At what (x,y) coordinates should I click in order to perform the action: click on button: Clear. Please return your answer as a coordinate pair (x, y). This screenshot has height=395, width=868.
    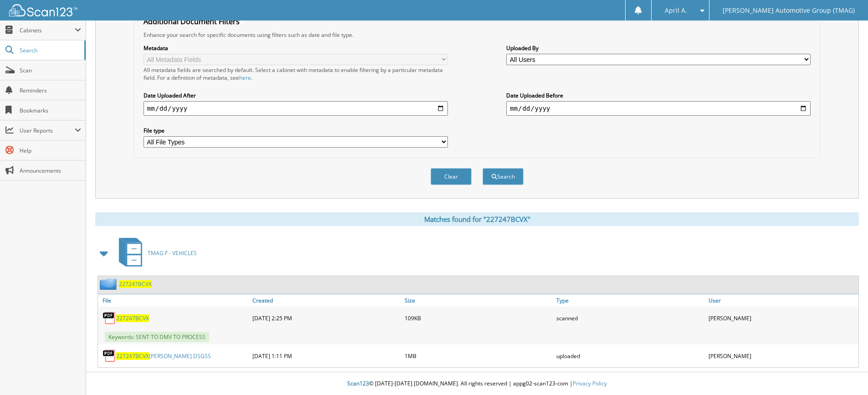
    Looking at the image, I should click on (451, 177).